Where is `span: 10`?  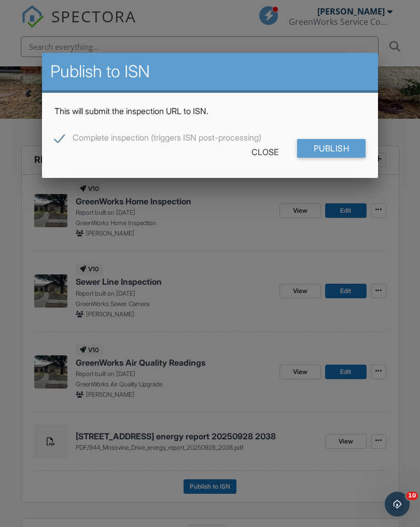
span: 10 is located at coordinates (412, 496).